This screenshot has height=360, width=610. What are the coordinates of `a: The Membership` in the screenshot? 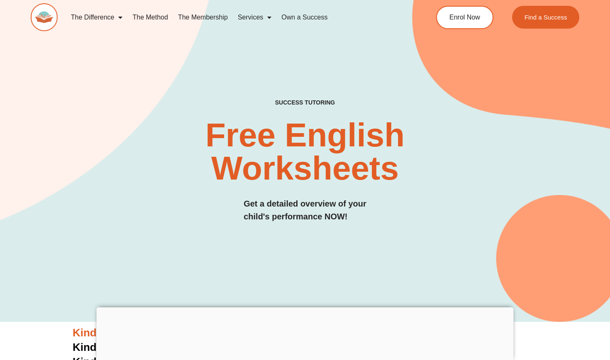 It's located at (203, 17).